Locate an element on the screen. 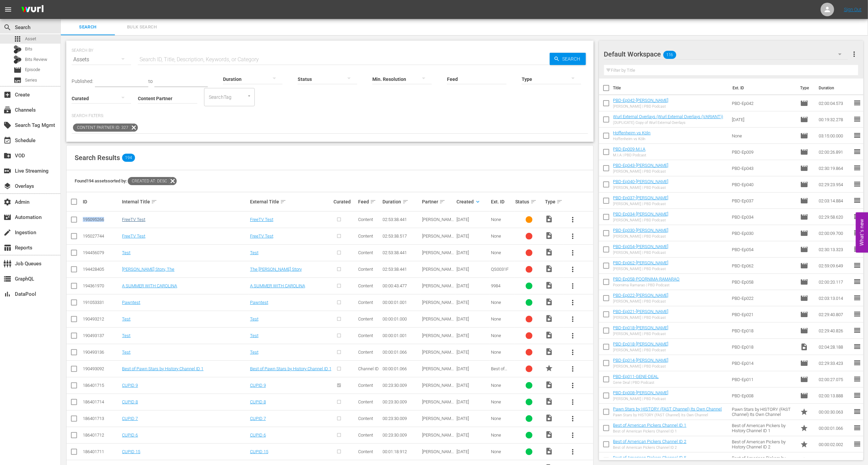 The image size is (868, 465). span: Search Results is located at coordinates (98, 158).